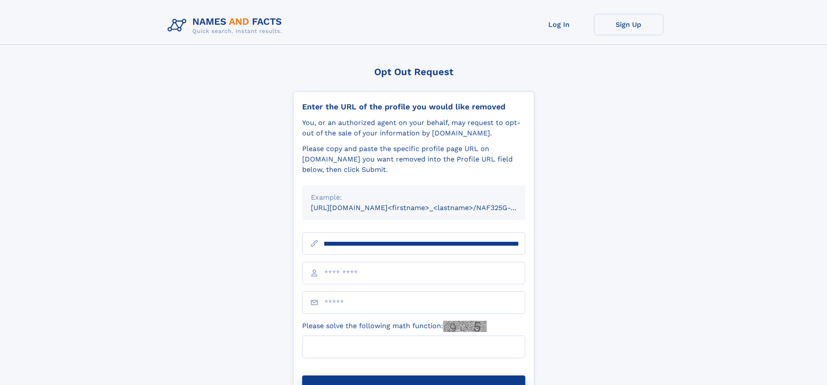 The width and height of the screenshot is (827, 385). What do you see at coordinates (414, 128) in the screenshot?
I see `div: You, or an authorized agent on your behalf, may request to opt-out of the sale of your informatio...` at bounding box center [414, 128].